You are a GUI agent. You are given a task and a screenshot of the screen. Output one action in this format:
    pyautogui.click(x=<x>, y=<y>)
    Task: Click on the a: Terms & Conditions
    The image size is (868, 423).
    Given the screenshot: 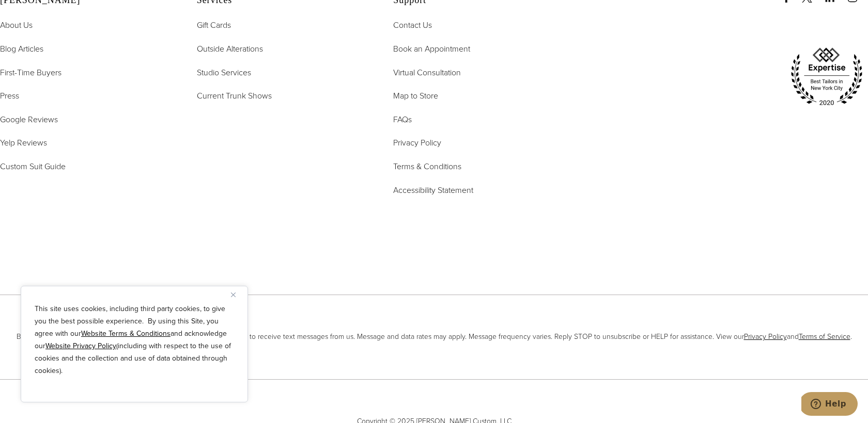 What is the action you would take?
    pyautogui.click(x=427, y=167)
    